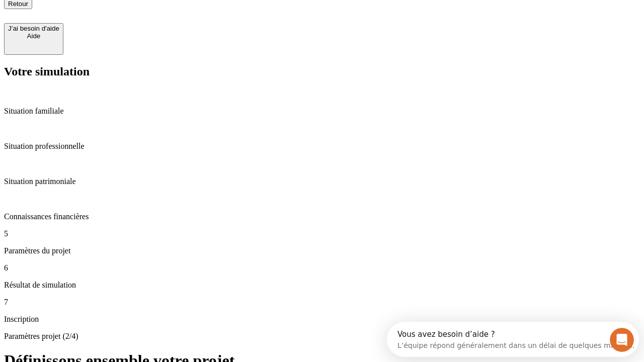 Image resolution: width=644 pixels, height=362 pixels. What do you see at coordinates (322, 216) in the screenshot?
I see `p: Connaissances financières` at bounding box center [322, 216].